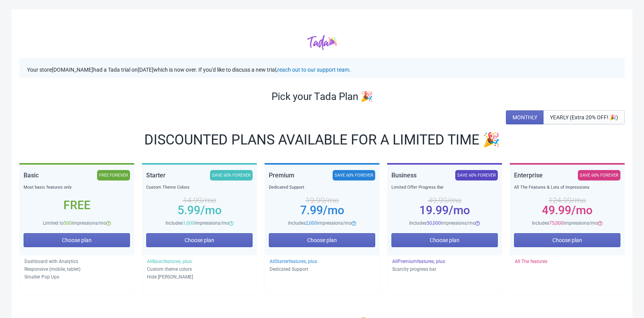 The width and height of the screenshot is (644, 318). Describe the element at coordinates (444, 200) in the screenshot. I see `div: 49.99 /mo` at that location.